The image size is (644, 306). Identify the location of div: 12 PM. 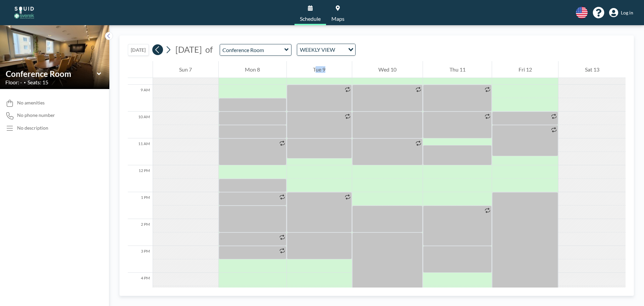
(140, 178).